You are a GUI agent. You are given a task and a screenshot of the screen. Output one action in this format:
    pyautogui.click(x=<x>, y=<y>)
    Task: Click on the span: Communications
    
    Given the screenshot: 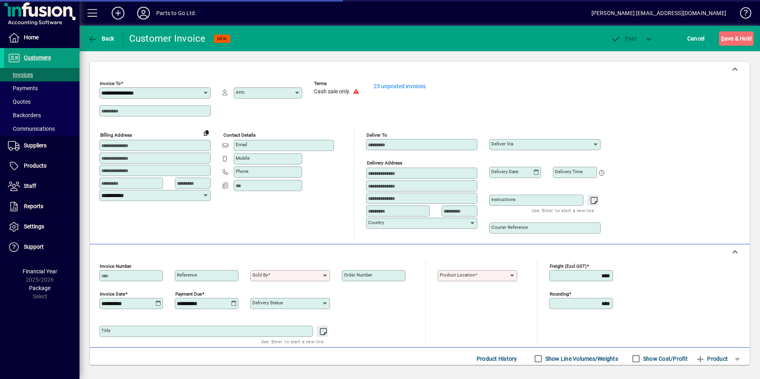 What is the action you would take?
    pyautogui.click(x=31, y=129)
    